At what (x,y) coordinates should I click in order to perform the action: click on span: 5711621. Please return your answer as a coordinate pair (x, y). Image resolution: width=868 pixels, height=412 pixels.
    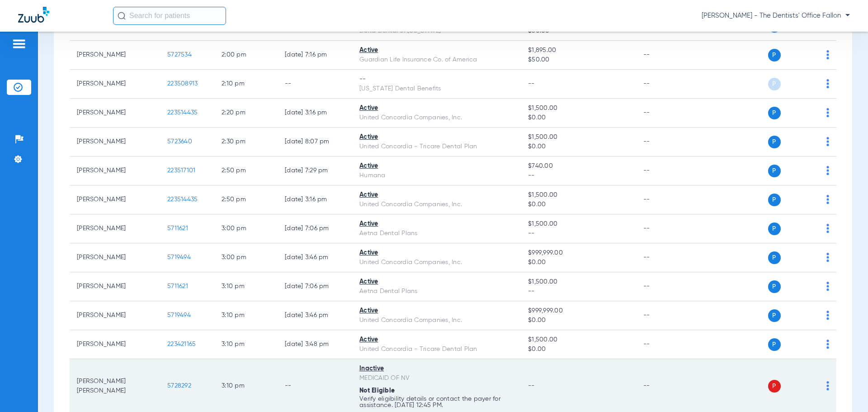
    Looking at the image, I should click on (177, 286).